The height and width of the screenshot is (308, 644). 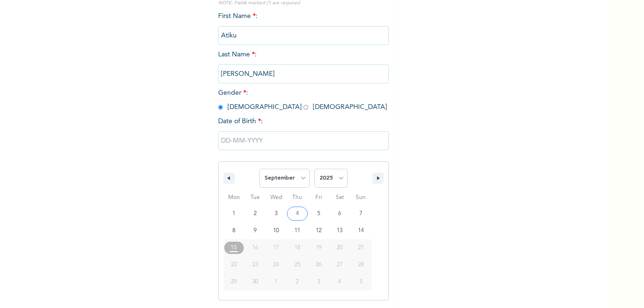 What do you see at coordinates (319, 214) in the screenshot?
I see `span: 5` at bounding box center [319, 214].